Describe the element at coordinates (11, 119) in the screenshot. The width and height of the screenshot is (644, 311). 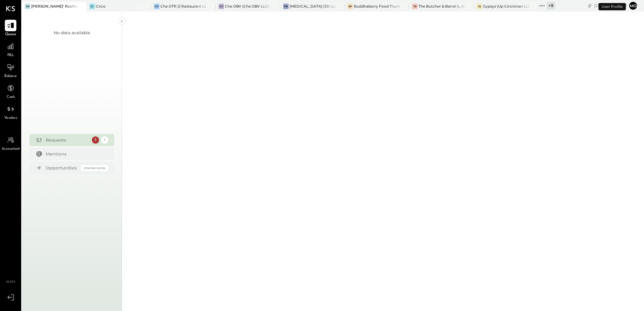
I see `span: Vendors` at that location.